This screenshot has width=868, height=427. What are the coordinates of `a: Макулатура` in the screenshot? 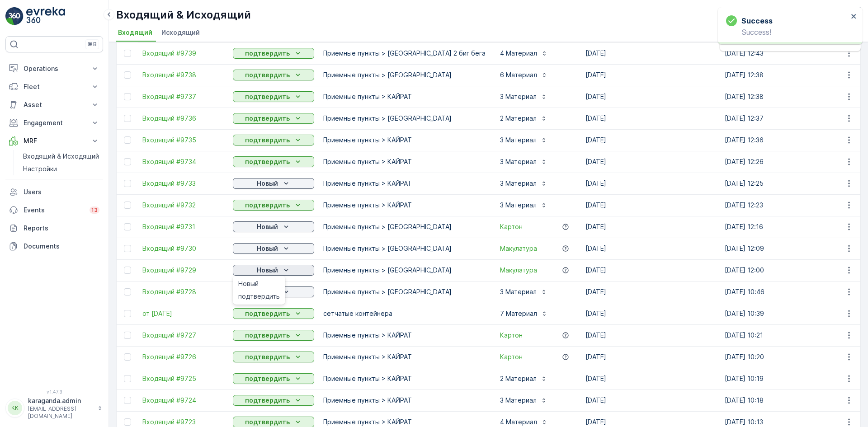 It's located at (519, 270).